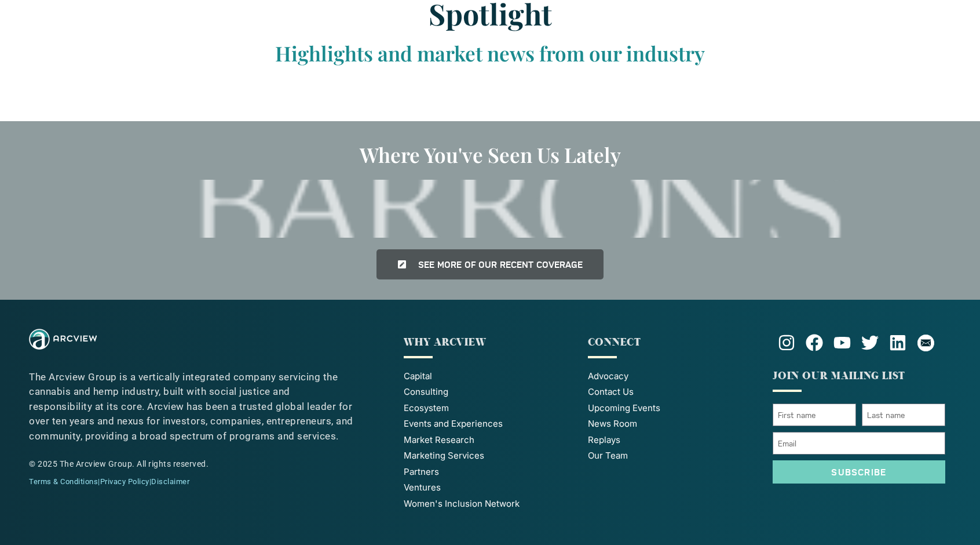 This screenshot has height=545, width=980. What do you see at coordinates (604, 440) in the screenshot?
I see `span: Replays` at bounding box center [604, 440].